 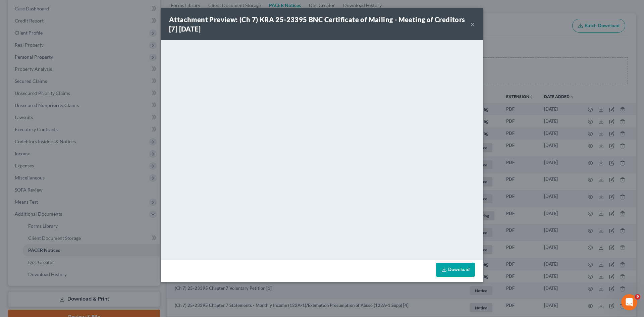 What do you see at coordinates (456, 270) in the screenshot?
I see `a: Download` at bounding box center [456, 270].